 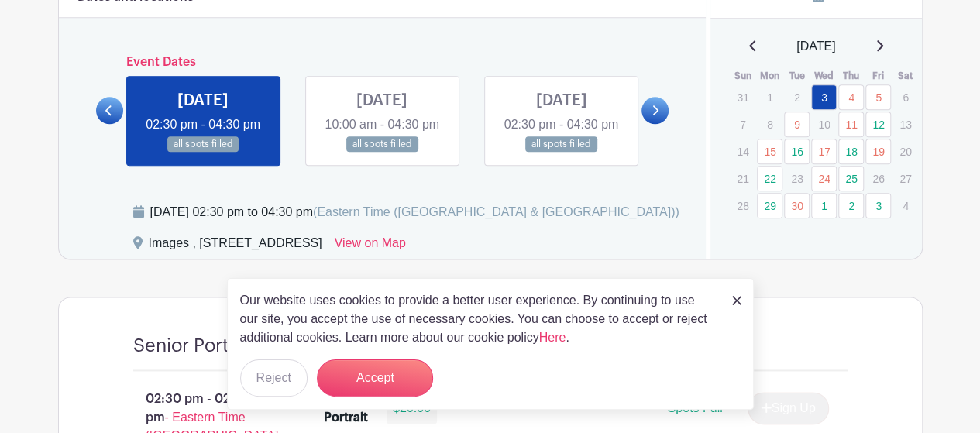 What do you see at coordinates (770, 124) in the screenshot?
I see `p: 8` at bounding box center [770, 124].